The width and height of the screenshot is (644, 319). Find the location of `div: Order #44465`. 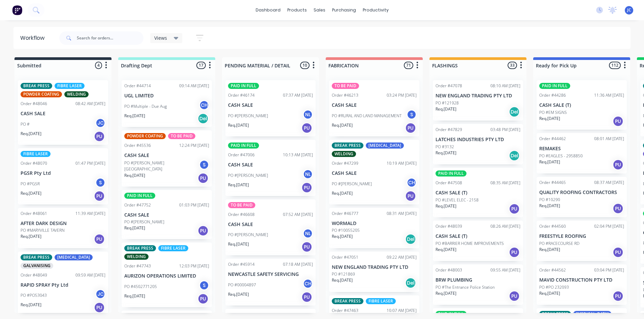

div: Order #44465 is located at coordinates (552, 182).